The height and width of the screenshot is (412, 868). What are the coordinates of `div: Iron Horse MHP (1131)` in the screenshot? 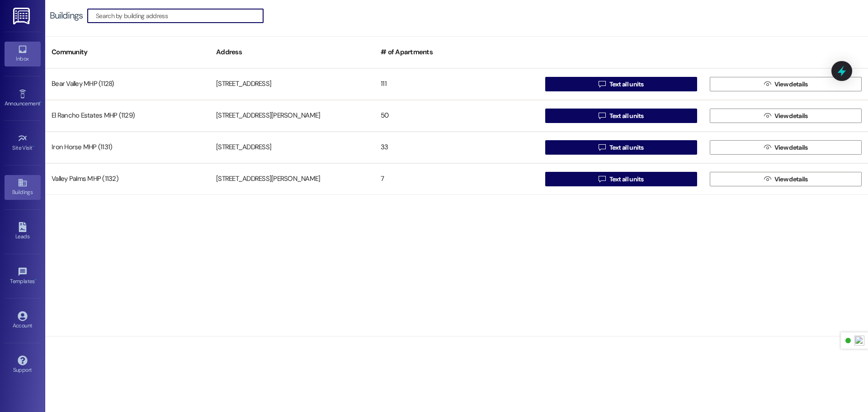 It's located at (127, 147).